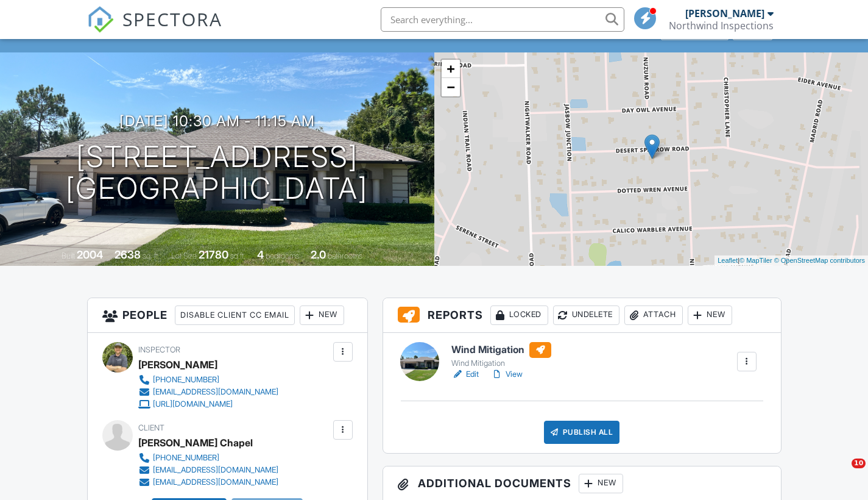 The image size is (868, 500). Describe the element at coordinates (819, 261) in the screenshot. I see `a: © OpenStreetMap contributors` at that location.